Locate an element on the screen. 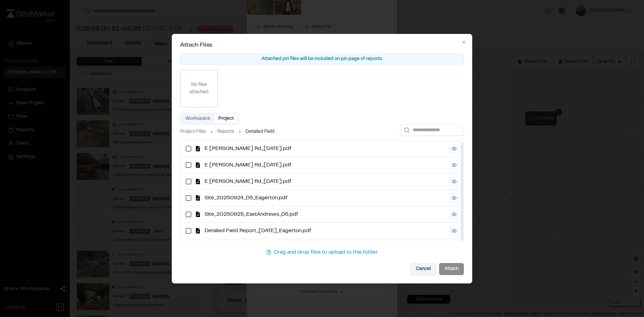 The width and height of the screenshot is (644, 317). span: Site_20250924_D5_Eagerton.pdf is located at coordinates (325, 198).